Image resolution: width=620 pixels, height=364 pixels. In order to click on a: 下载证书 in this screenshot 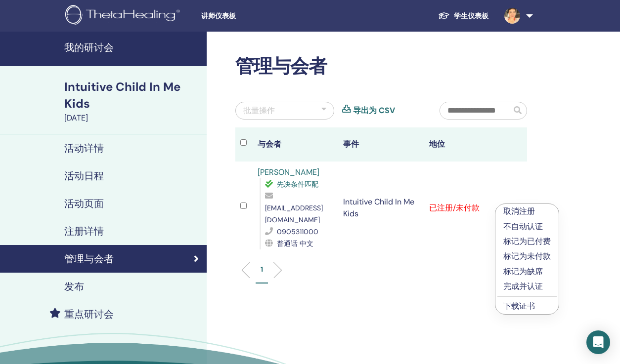, I will do `click(519, 306)`.